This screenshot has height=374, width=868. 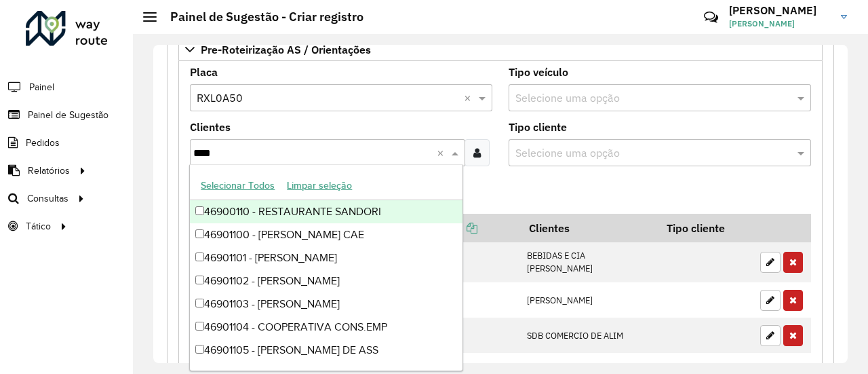 I want to click on a: Contato Rápido, so click(x=711, y=17).